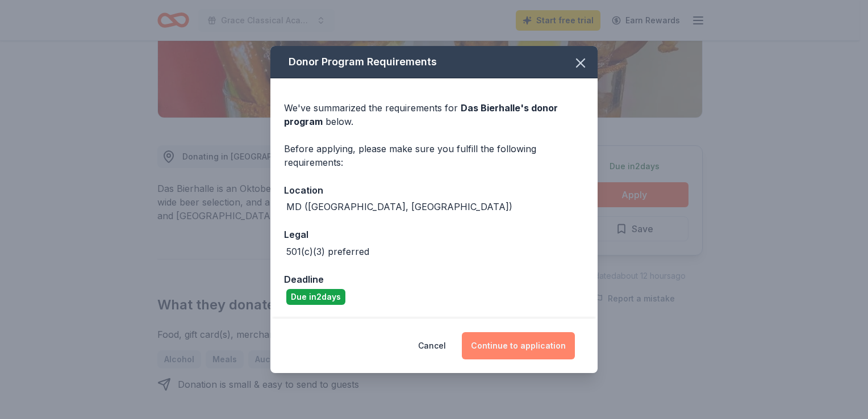 This screenshot has width=868, height=419. I want to click on div: Before applying, please make sure you fulfill the following requirements:, so click(434, 156).